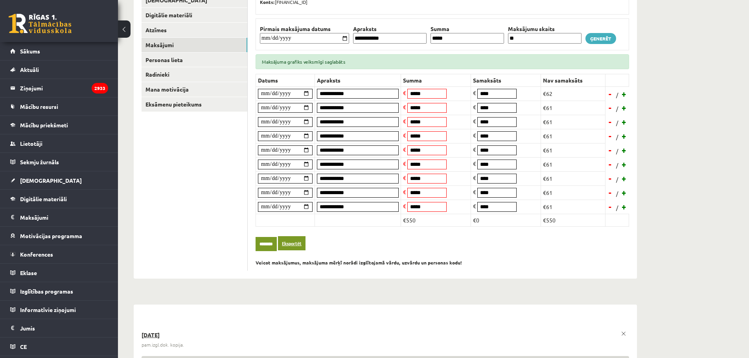  Describe the element at coordinates (194, 30) in the screenshot. I see `a: Atzīmes` at that location.